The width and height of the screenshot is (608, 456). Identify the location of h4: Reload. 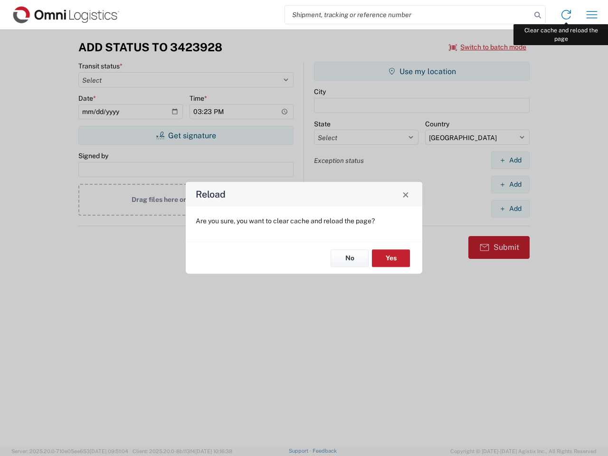
(210, 194).